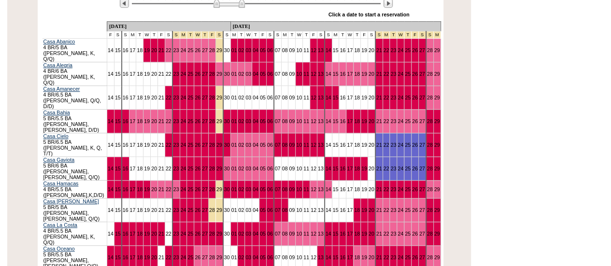 The image size is (611, 266). What do you see at coordinates (292, 74) in the screenshot?
I see `a: 09` at bounding box center [292, 74].